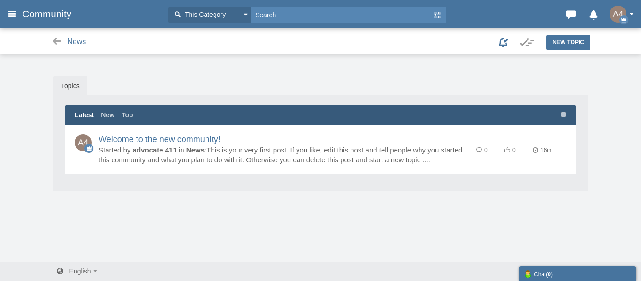  What do you see at coordinates (542, 150) in the screenshot?
I see `time: 16m` at bounding box center [542, 150].